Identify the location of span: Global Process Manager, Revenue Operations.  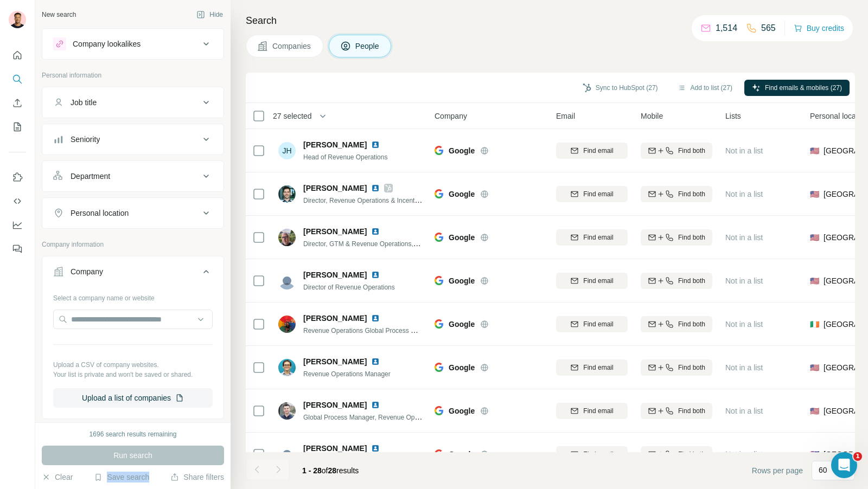
(370, 417).